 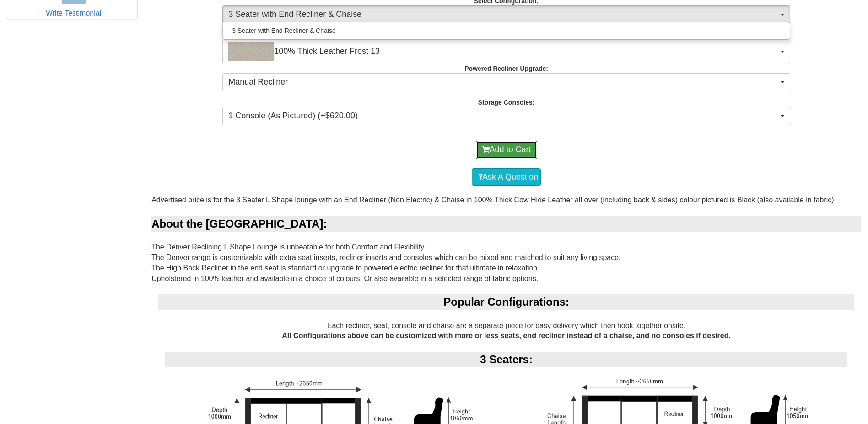 I want to click on button: Add to Cart, so click(x=506, y=150).